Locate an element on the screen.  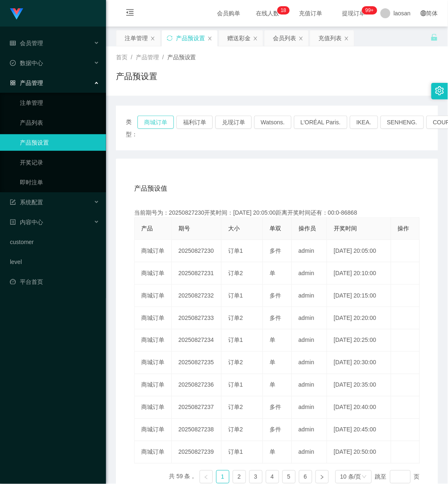
i: 图标: right is located at coordinates (322, 477).